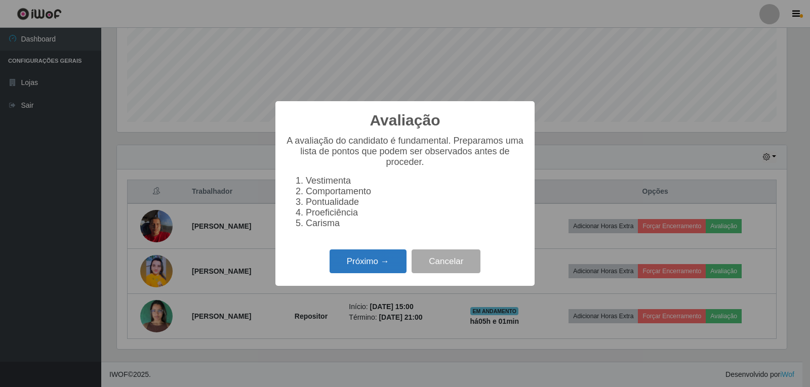 The height and width of the screenshot is (387, 810). Describe the element at coordinates (415, 202) in the screenshot. I see `li: Pontualidade` at that location.